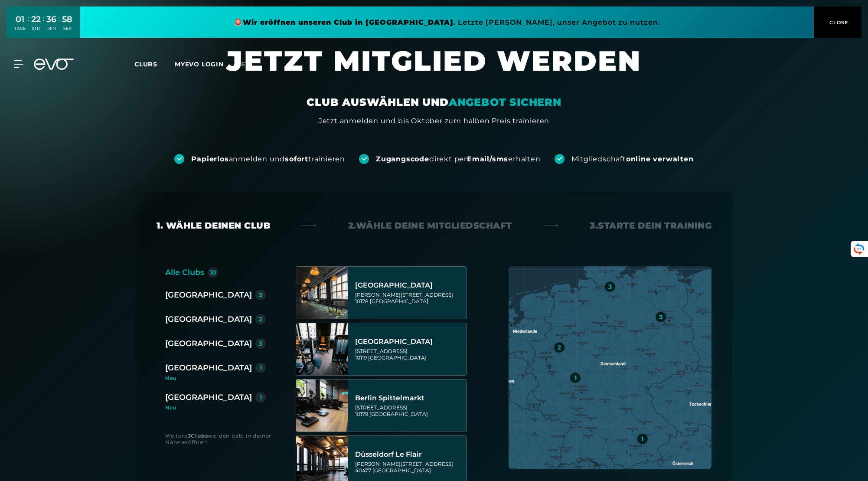 The width and height of the screenshot is (868, 481). I want to click on a: Clubs, so click(155, 64).